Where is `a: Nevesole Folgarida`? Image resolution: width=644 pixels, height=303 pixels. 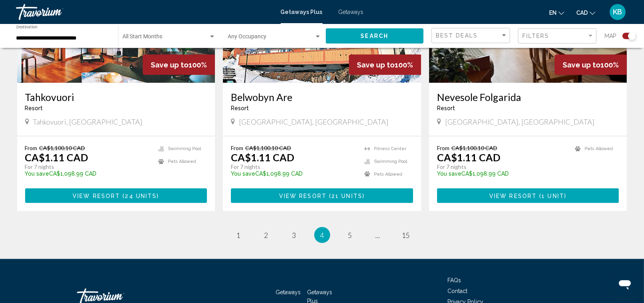
a: Nevesole Folgarida is located at coordinates (528, 97).